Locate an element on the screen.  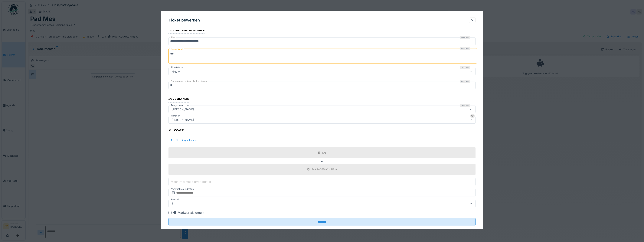
div: 1 is located at coordinates (172, 203).